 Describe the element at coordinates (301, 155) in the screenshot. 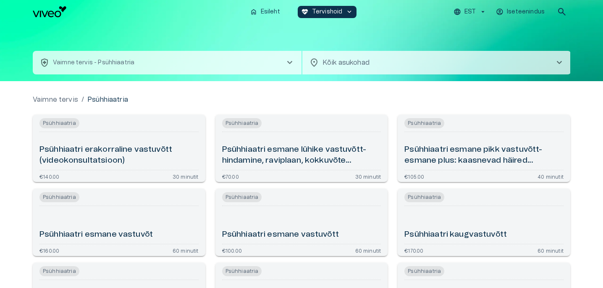

I see `h6: Psühhiaatri esmane lühike vastuvõtt- hindamine, raviplaan, kokkuvõte (videokonsultatsioon)` at that location.